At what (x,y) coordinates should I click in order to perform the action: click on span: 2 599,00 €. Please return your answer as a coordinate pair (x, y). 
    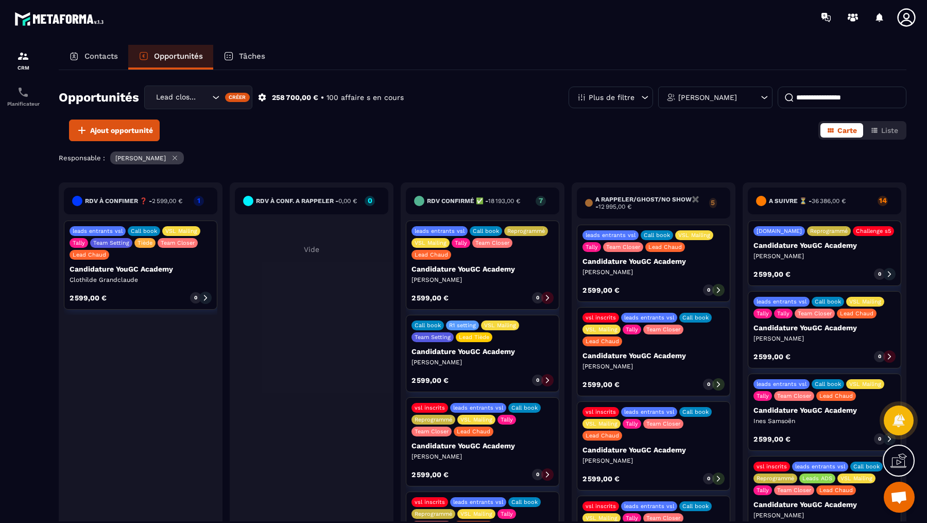
    Looking at the image, I should click on (167, 201).